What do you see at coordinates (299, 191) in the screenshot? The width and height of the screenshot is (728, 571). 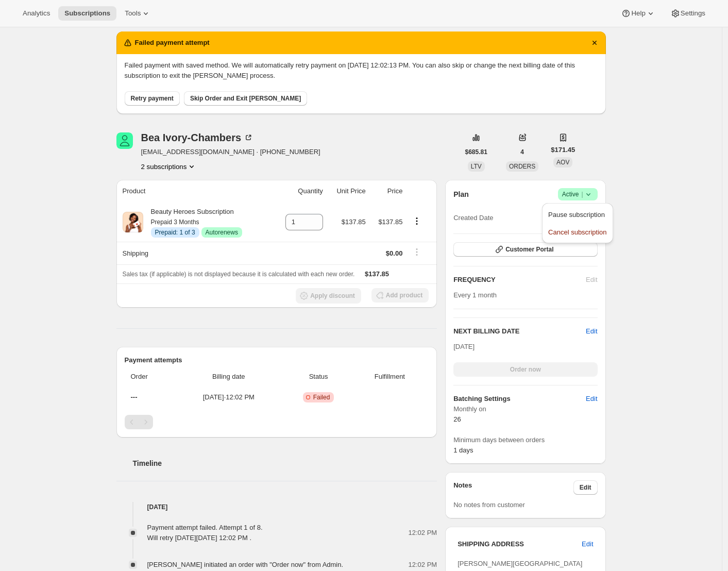 I see `th: Quantity` at bounding box center [299, 191].